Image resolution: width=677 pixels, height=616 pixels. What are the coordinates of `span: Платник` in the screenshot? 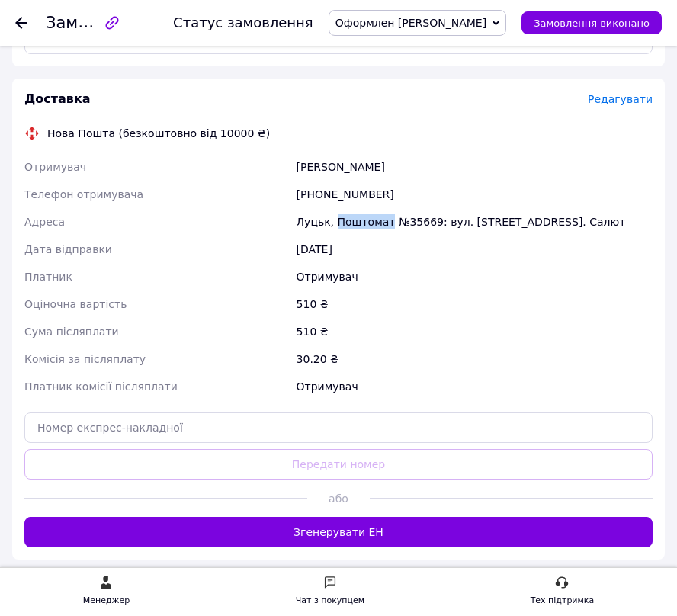 It's located at (48, 277).